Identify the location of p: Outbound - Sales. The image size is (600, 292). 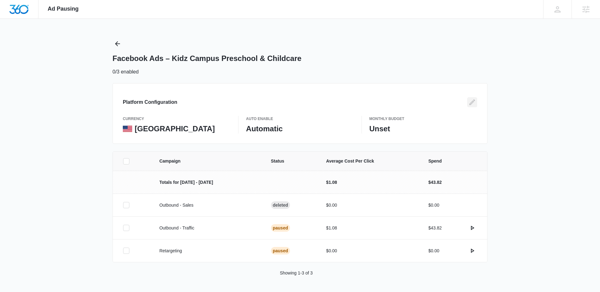
(208, 205).